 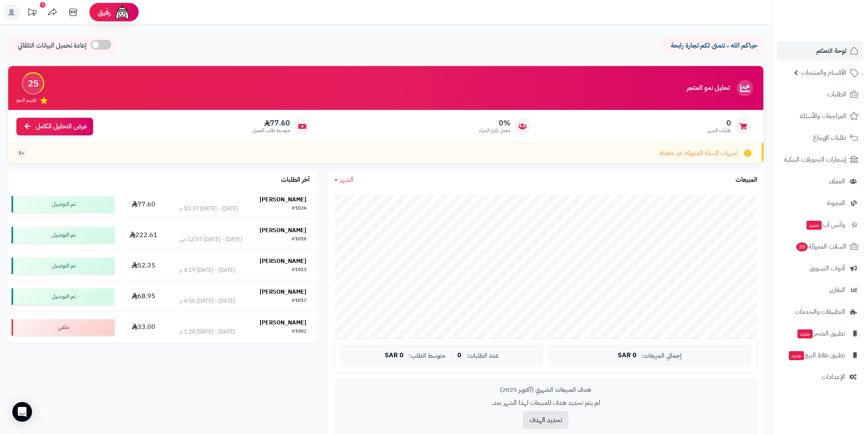 What do you see at coordinates (836, 31) in the screenshot?
I see `img: logo-2.png` at bounding box center [836, 31].